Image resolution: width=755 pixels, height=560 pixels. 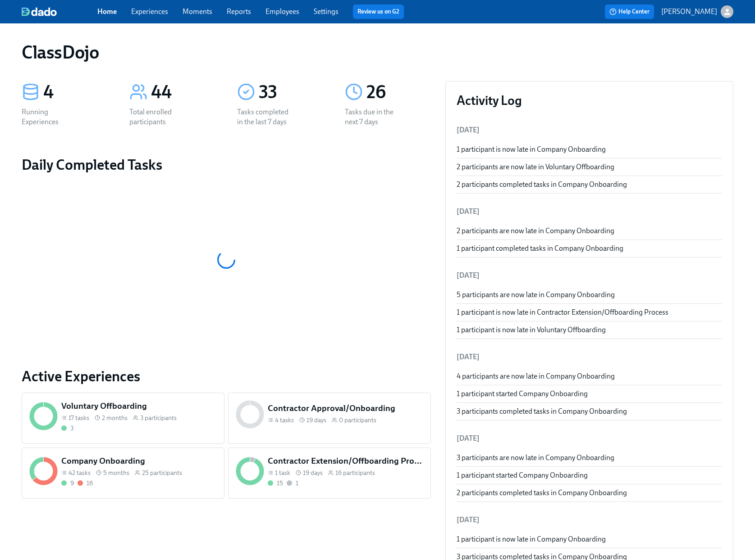 I want to click on div: 26, so click(x=398, y=92).